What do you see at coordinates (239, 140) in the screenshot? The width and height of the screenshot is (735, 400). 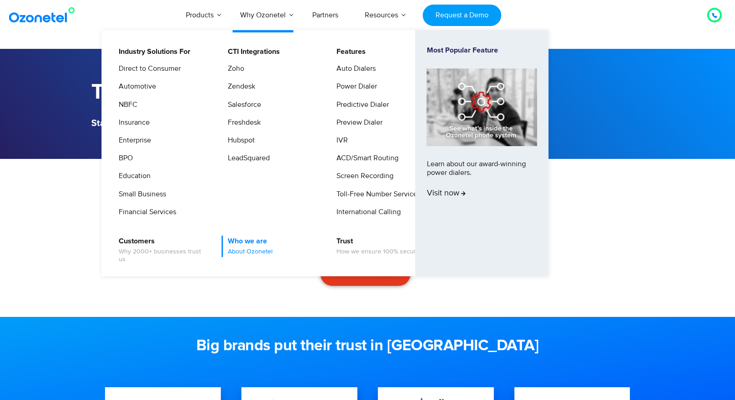 I see `a: Hubspot` at bounding box center [239, 140].